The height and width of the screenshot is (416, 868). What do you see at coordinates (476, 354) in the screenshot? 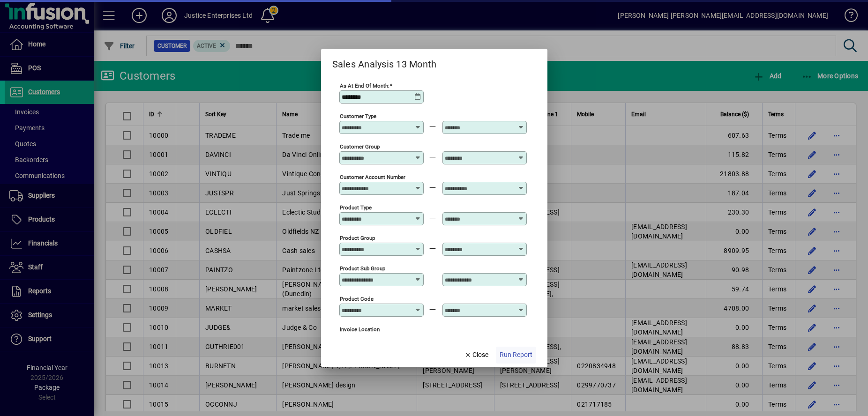
I see `button: Close` at bounding box center [476, 354].